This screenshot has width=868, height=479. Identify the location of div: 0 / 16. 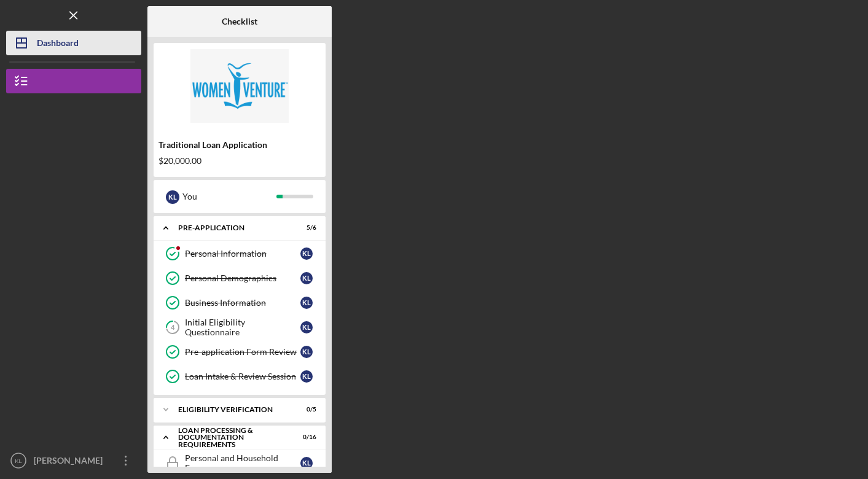
(305, 437).